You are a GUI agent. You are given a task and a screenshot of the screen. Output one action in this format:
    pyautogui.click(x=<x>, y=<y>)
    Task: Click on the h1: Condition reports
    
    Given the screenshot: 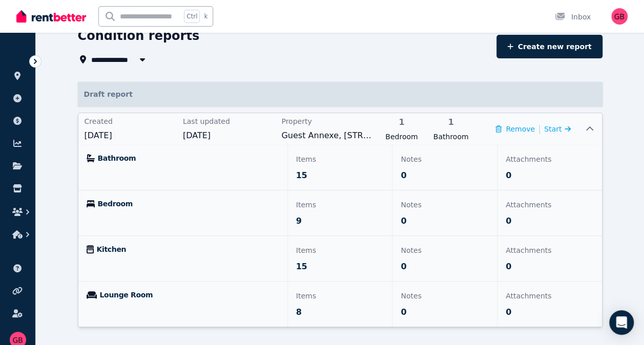 What is the action you would take?
    pyautogui.click(x=139, y=36)
    